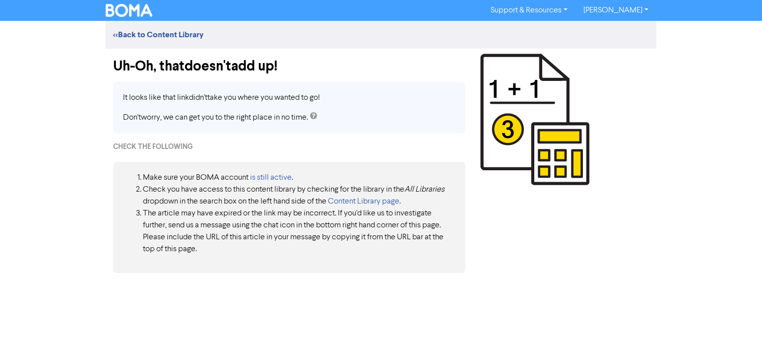 This screenshot has width=762, height=345. Describe the element at coordinates (289, 98) in the screenshot. I see `p: It looks like that link didn't take you where you wanted to go!` at that location.